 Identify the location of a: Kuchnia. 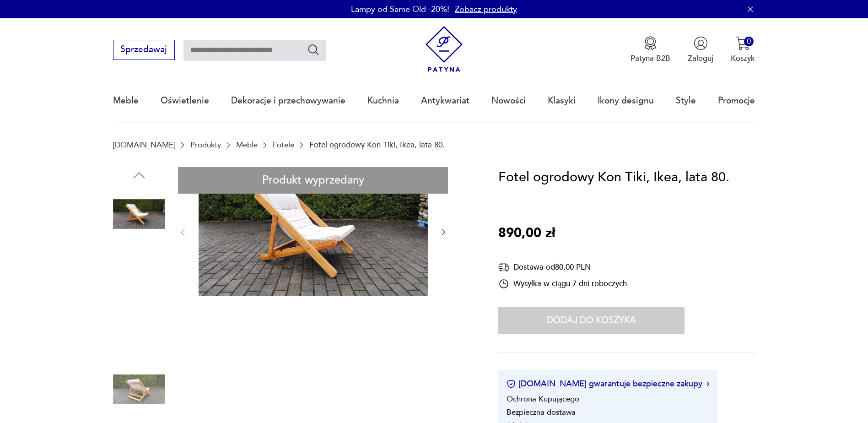
(383, 101).